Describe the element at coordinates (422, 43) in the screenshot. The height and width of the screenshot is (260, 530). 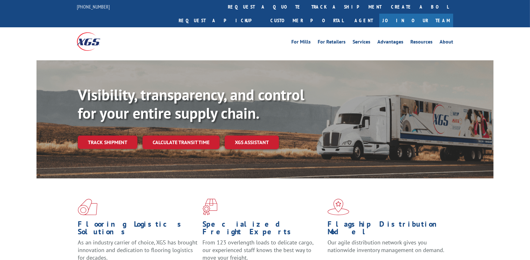
I see `a: Resources` at that location.